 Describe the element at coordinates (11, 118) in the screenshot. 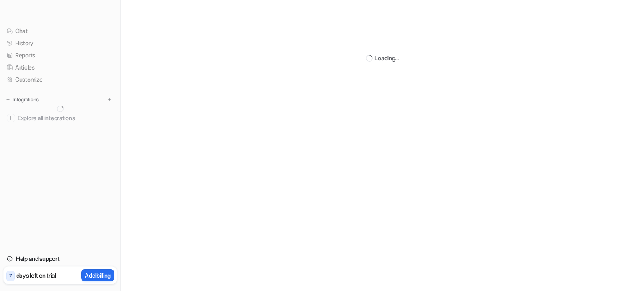

I see `img: explore all integrations` at that location.